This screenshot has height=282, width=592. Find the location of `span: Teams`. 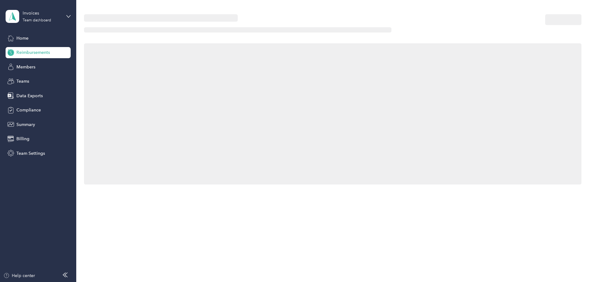

span: Teams is located at coordinates (23, 81).